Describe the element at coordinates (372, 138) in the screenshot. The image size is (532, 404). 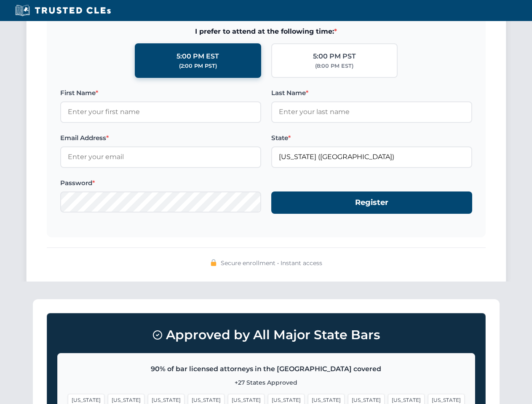
I see `label: State` at that location.